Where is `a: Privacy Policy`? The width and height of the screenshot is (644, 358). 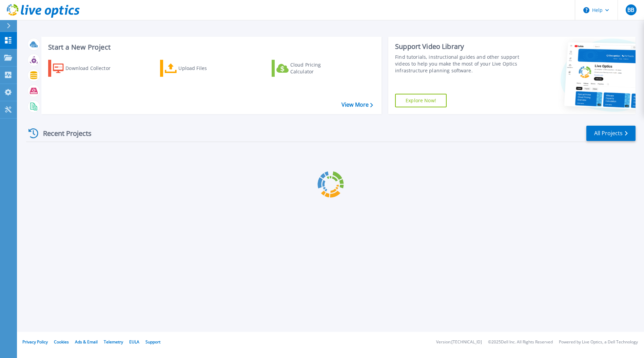
a: Privacy Policy is located at coordinates (35, 341).